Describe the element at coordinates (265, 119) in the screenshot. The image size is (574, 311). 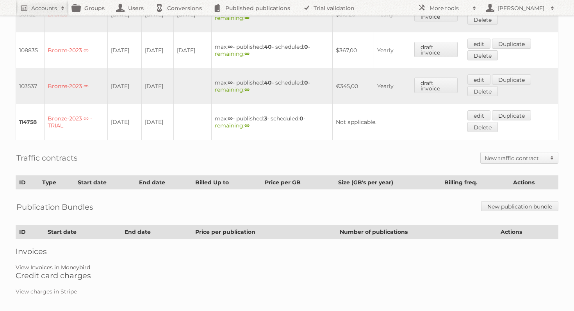
I see `strong: 3` at that location.